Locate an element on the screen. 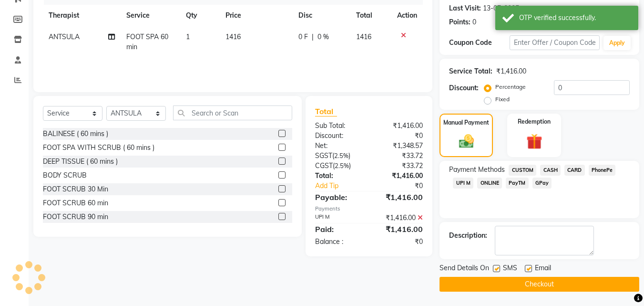 This screenshot has height=306, width=644. div: Payable: is located at coordinates (338, 197).